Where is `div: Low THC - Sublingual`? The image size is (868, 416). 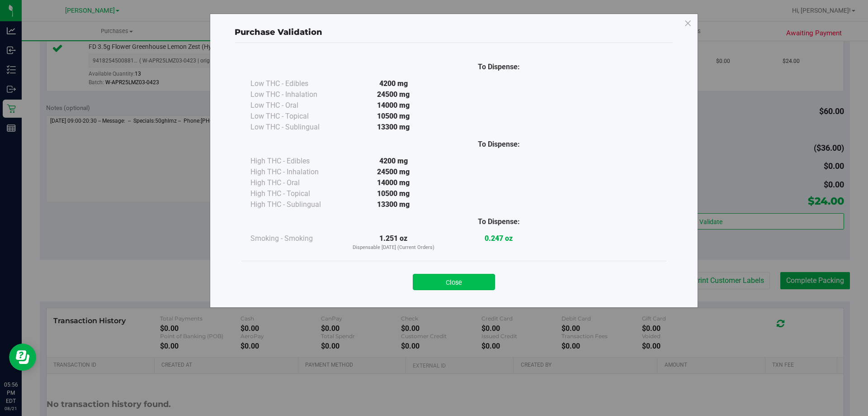 div: Low THC - Sublingual is located at coordinates (296, 127).